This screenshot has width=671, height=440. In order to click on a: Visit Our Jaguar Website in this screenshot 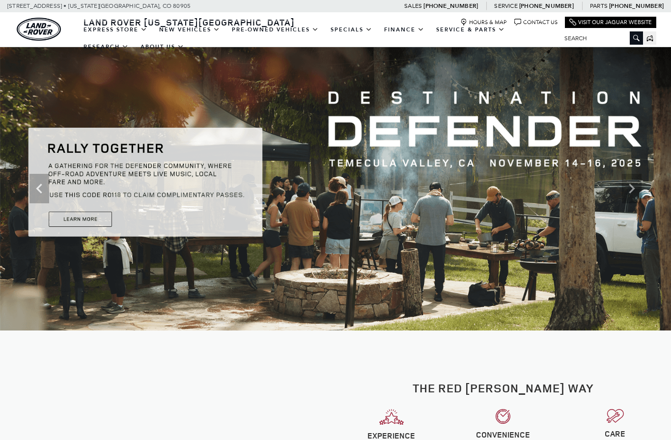, I will do `click(611, 22)`.